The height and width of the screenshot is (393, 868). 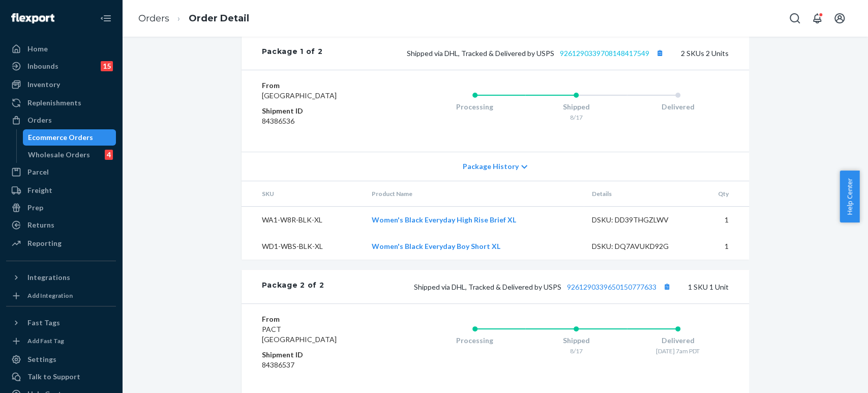 I want to click on button: Open account menu, so click(x=839, y=18).